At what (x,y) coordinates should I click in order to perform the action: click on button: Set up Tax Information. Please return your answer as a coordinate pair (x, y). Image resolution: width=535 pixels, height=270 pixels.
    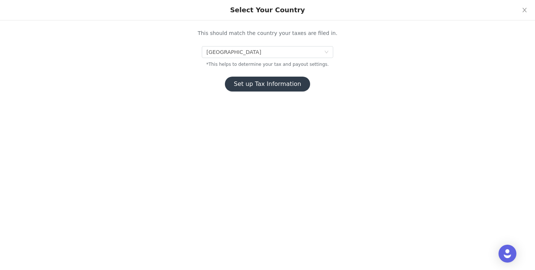
    Looking at the image, I should click on (267, 84).